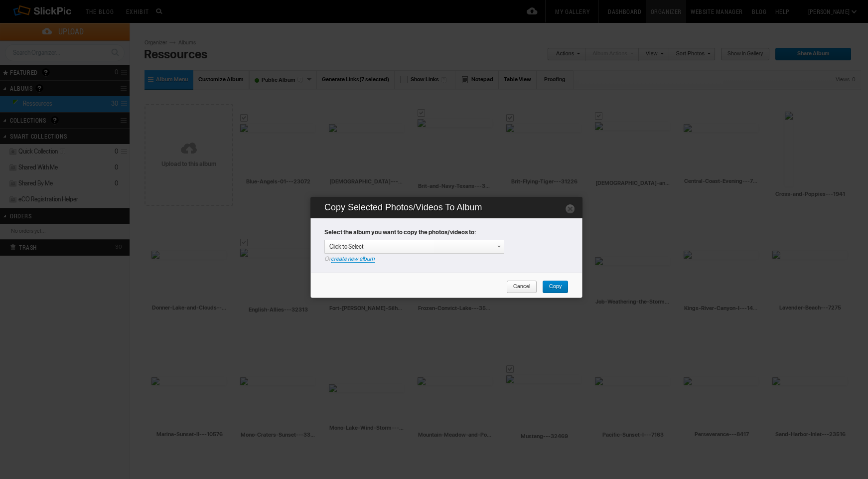 The width and height of the screenshot is (868, 479). What do you see at coordinates (521, 287) in the screenshot?
I see `a: Cancel` at bounding box center [521, 287].